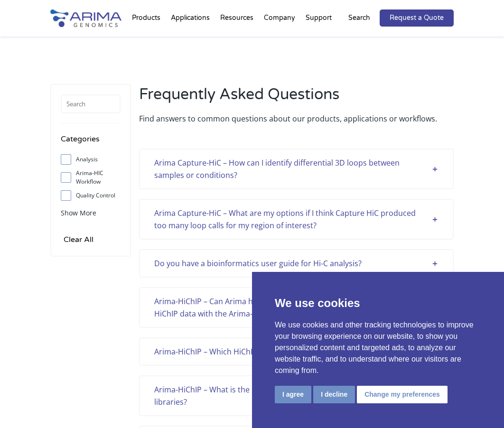 This screenshot has width=504, height=428. Describe the element at coordinates (91, 104) in the screenshot. I see `input: Search` at that location.